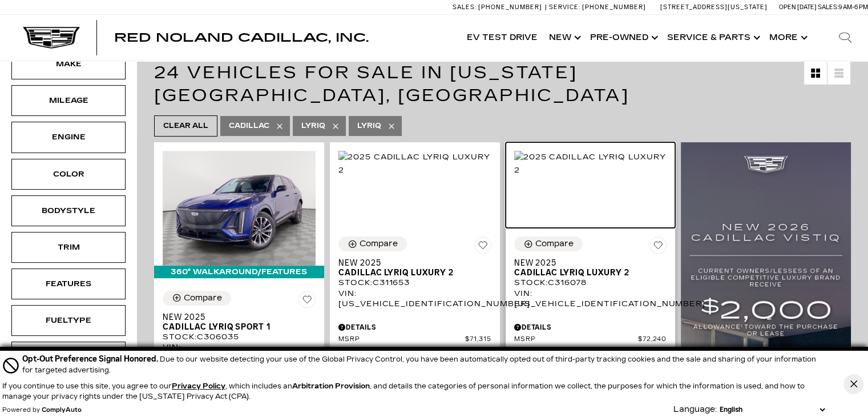 The width and height of the screenshot is (868, 417). Describe the element at coordinates (68, 137) in the screenshot. I see `div: EngineEngine` at that location.